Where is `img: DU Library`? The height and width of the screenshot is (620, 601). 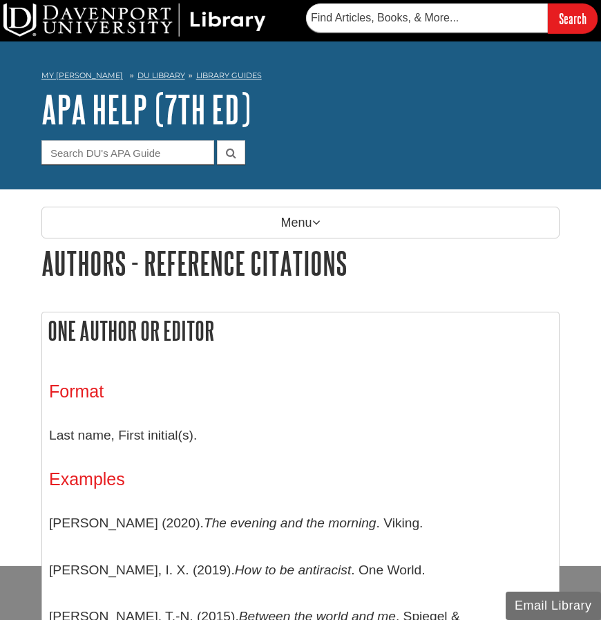 img: DU Library is located at coordinates (135, 20).